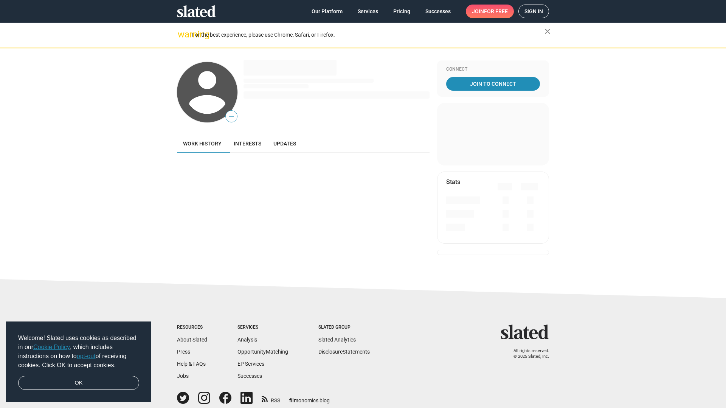  I want to click on span: Join, so click(490, 11).